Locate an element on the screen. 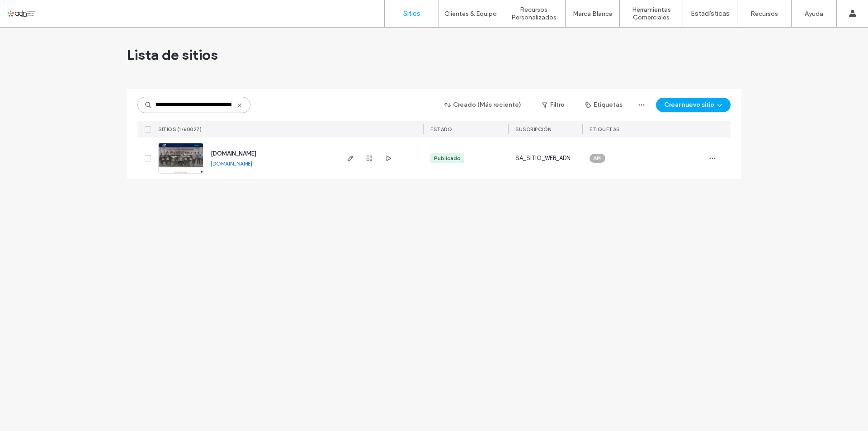 This screenshot has height=431, width=868. span: ETIQUETAS is located at coordinates (605, 130).